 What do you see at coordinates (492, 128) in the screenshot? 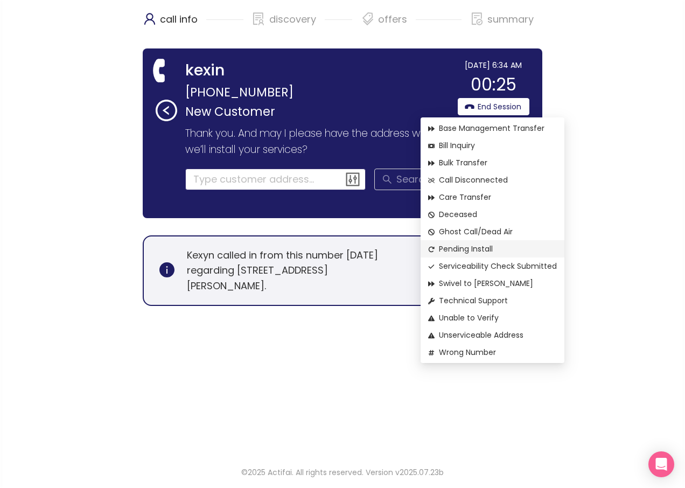
I see `span: Base Management Transfer` at bounding box center [492, 128].